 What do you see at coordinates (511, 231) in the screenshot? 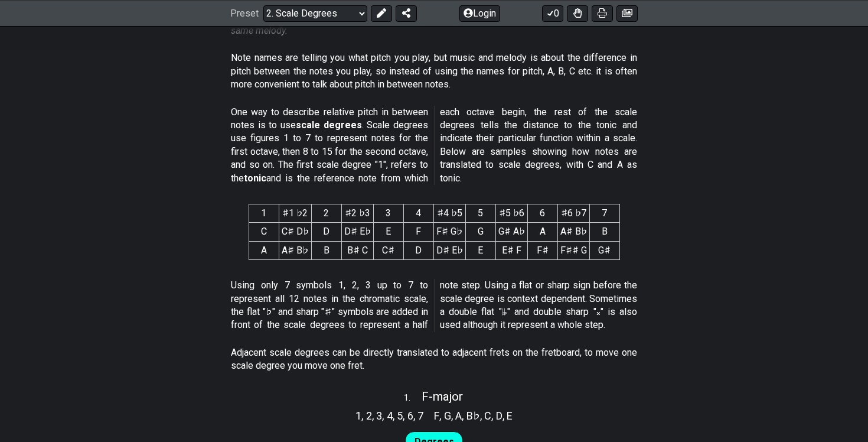
I see `td: G♯ A♭` at bounding box center [511, 231].